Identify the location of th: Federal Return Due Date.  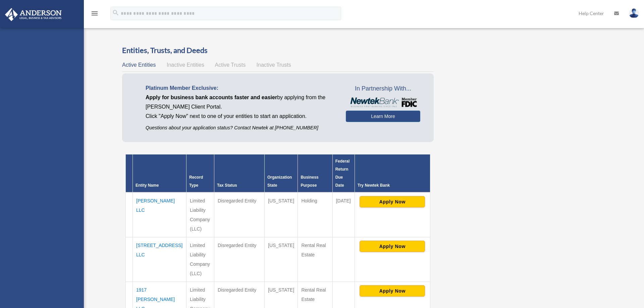
(343, 174).